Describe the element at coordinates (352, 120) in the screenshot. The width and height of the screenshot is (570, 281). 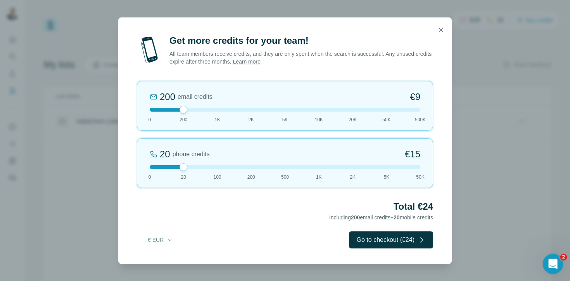
I see `span: 20K` at that location.